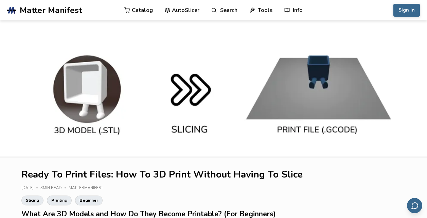 The height and width of the screenshot is (218, 427). What do you see at coordinates (415, 205) in the screenshot?
I see `button: Send feedback via email` at bounding box center [415, 205].